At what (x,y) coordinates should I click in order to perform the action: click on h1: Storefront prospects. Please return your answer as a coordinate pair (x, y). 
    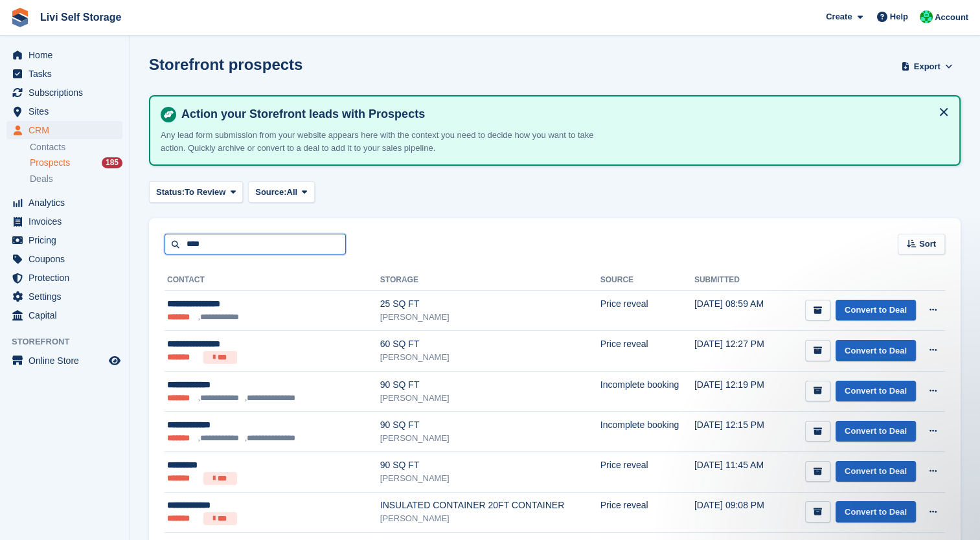
    Looking at the image, I should click on (225, 64).